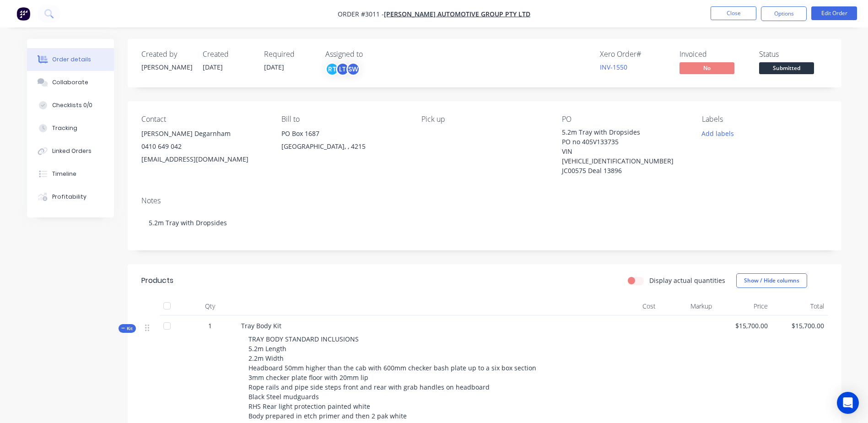  I want to click on button: Tracking, so click(70, 128).